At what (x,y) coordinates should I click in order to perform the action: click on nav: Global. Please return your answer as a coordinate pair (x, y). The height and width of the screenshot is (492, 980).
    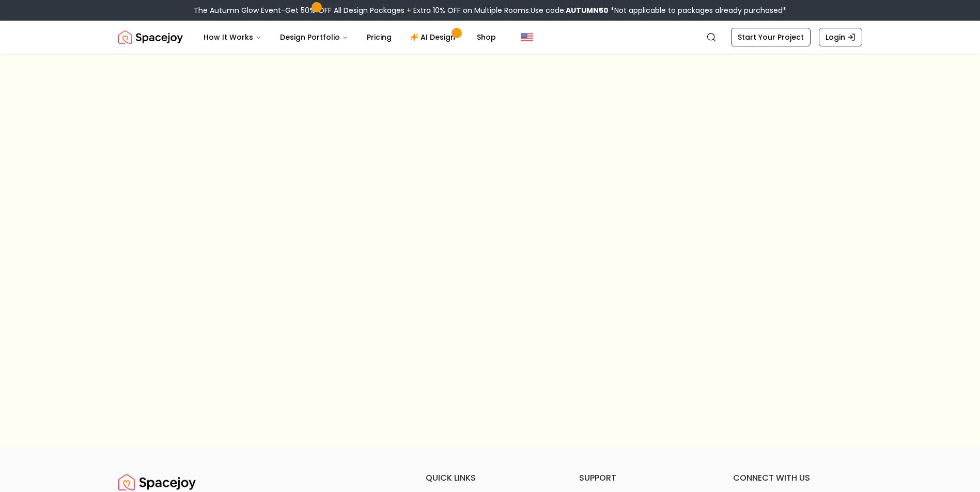
    Looking at the image, I should click on (490, 37).